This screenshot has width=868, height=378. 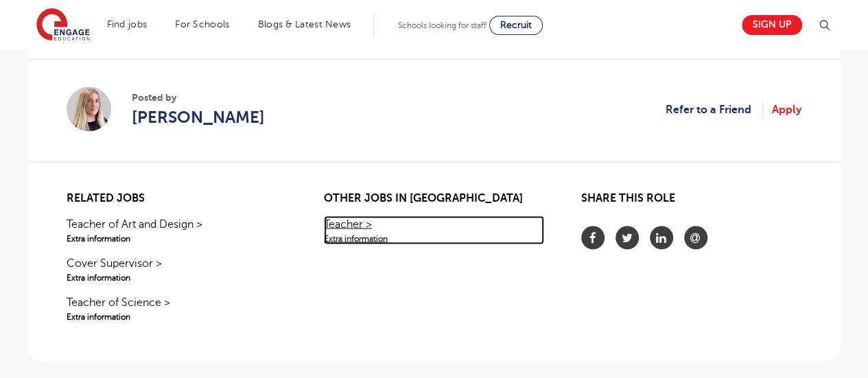 I want to click on a: Find jobs, so click(x=127, y=24).